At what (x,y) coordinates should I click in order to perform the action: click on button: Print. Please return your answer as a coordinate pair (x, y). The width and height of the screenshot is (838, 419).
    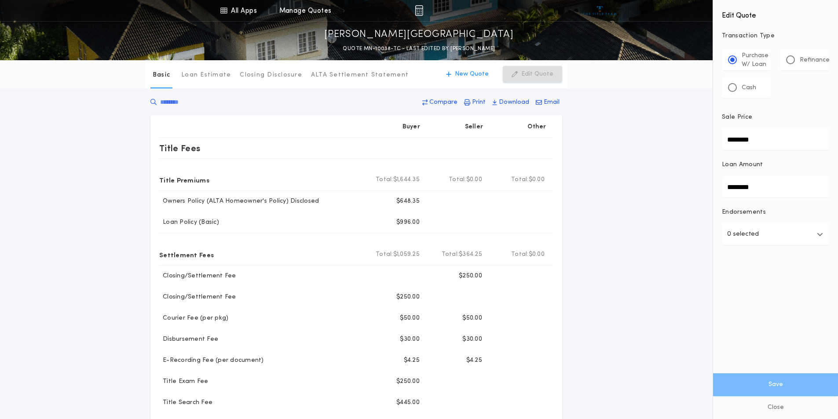
    Looking at the image, I should click on (475, 102).